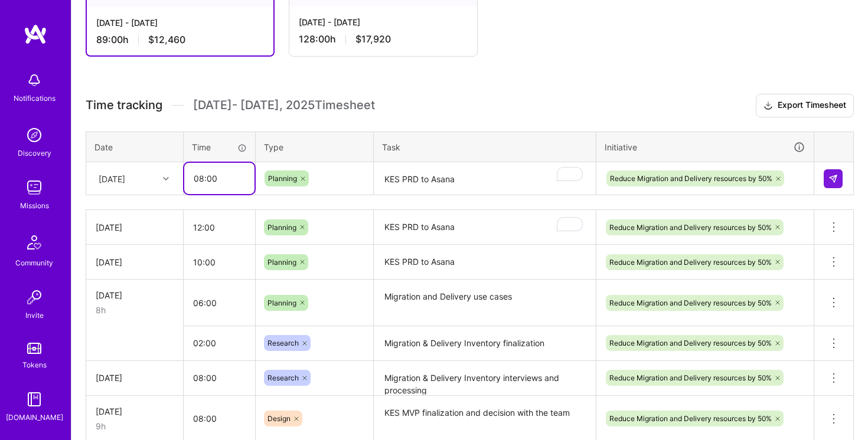  Describe the element at coordinates (34, 152) in the screenshot. I see `div: Discovery` at that location.